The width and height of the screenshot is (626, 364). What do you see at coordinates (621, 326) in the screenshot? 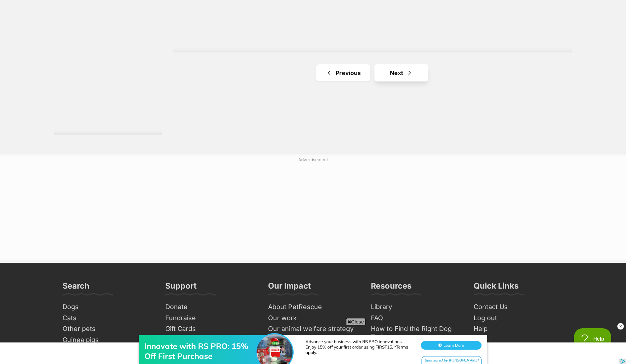
I see `img: close_rtb.svg` at bounding box center [621, 326].